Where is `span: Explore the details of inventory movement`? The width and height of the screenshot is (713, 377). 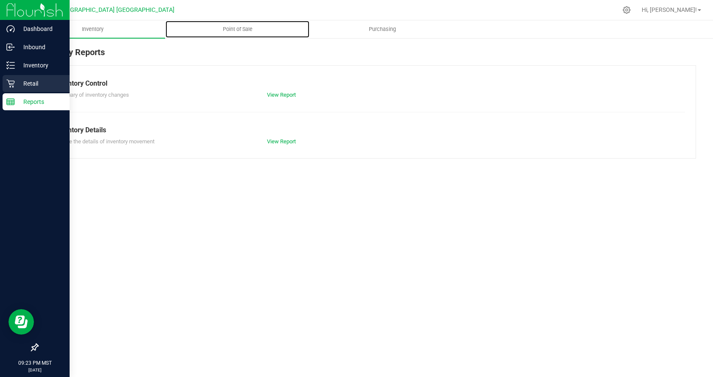 span: Explore the details of inventory movement is located at coordinates (104, 141).